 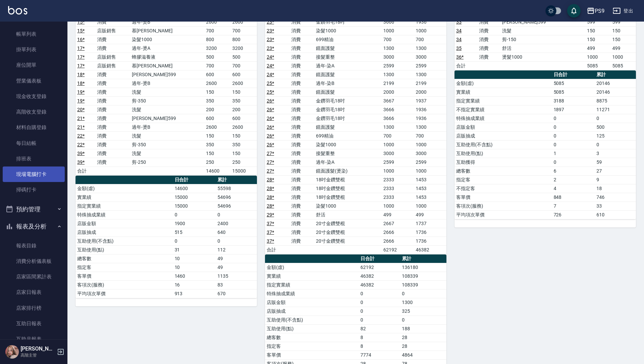 I want to click on td: 過年-燙B, so click(x=167, y=127).